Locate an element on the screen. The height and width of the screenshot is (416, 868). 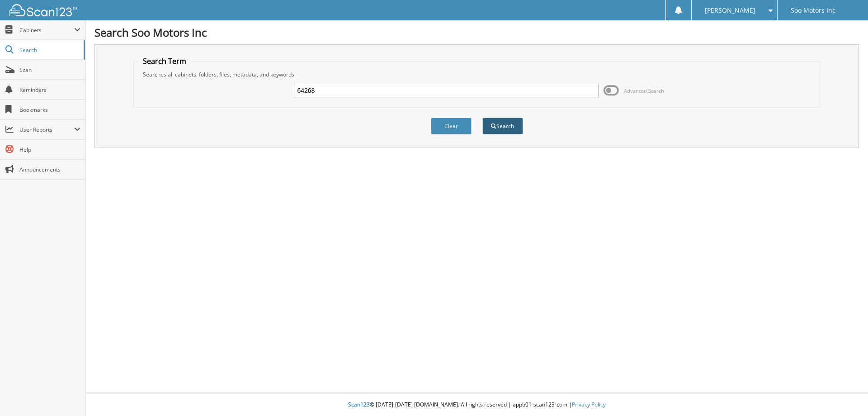
div: Searches all cabinets, folders, files, metadata, and keywords is located at coordinates (477, 74).